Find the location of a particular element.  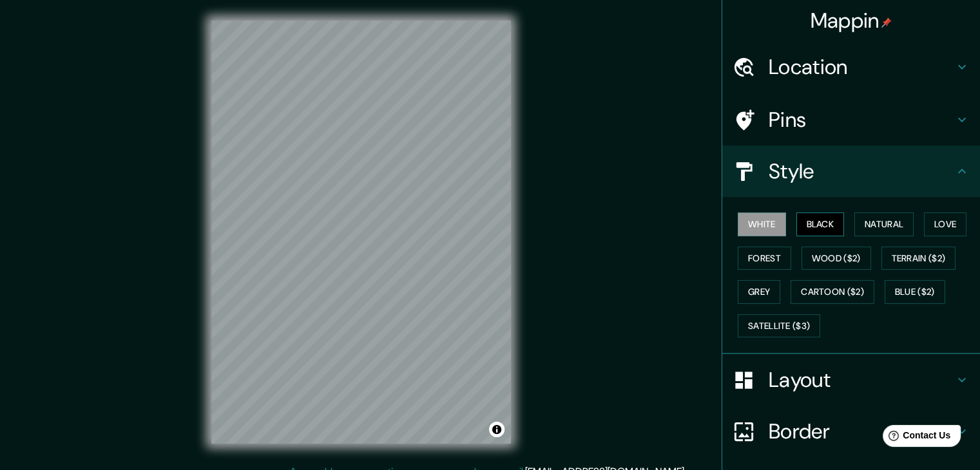

canvas: Map is located at coordinates (361, 232).